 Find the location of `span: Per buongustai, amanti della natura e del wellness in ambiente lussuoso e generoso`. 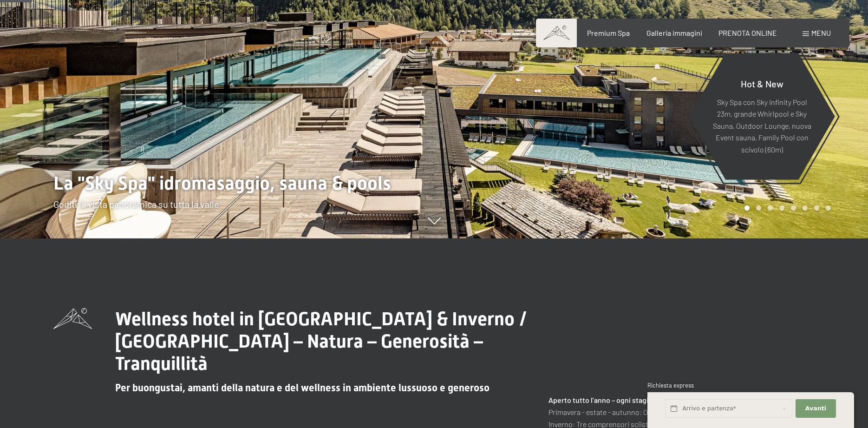

span: Per buongustai, amanti della natura e del wellness in ambiente lussuoso e generoso is located at coordinates (303, 387).